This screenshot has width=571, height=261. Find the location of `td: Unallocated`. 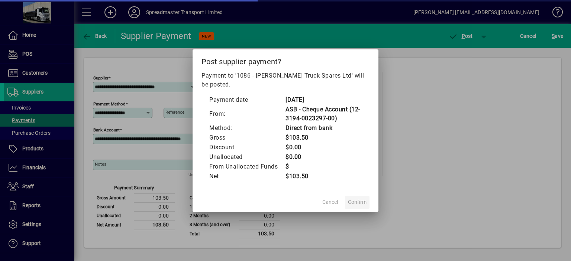

td: Unallocated is located at coordinates (247, 157).